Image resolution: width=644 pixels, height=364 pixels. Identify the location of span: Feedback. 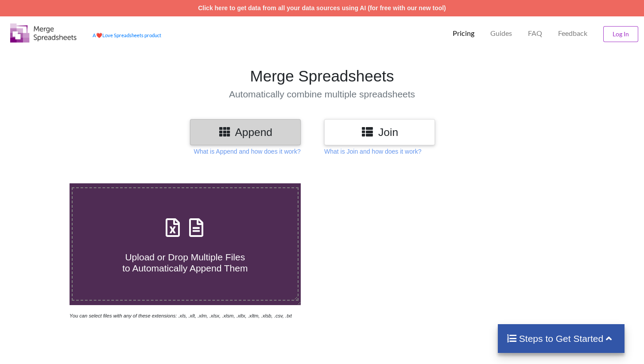
(572, 34).